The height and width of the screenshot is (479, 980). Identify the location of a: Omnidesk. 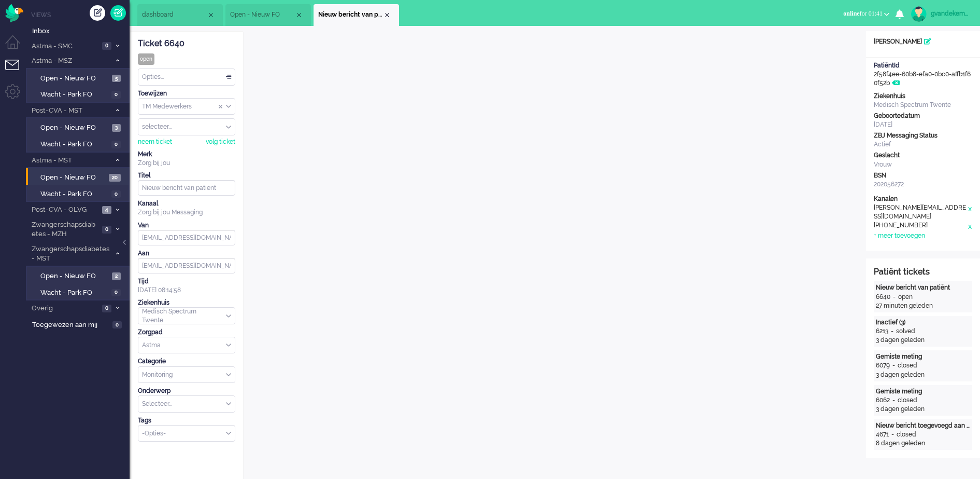
(14, 10).